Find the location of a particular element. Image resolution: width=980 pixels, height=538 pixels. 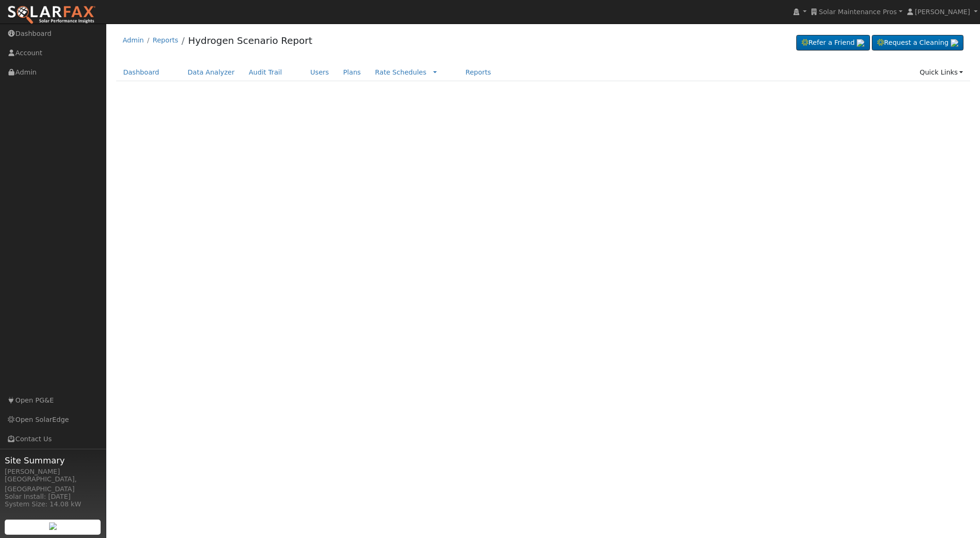

a: Dashboard is located at coordinates (142, 72).